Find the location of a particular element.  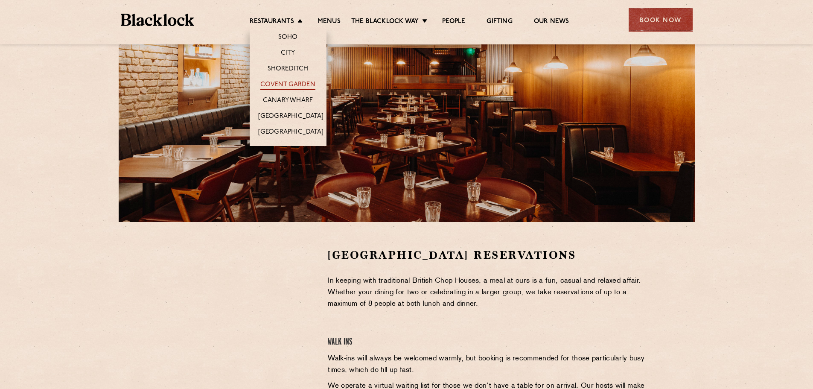

h4: Walk Ins is located at coordinates (491, 342).